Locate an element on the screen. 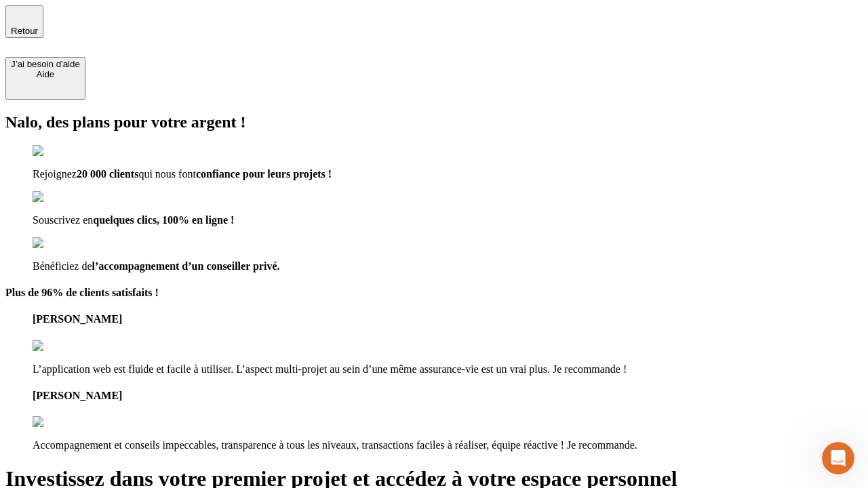 The width and height of the screenshot is (868, 488). span: qui nous font is located at coordinates (167, 174).